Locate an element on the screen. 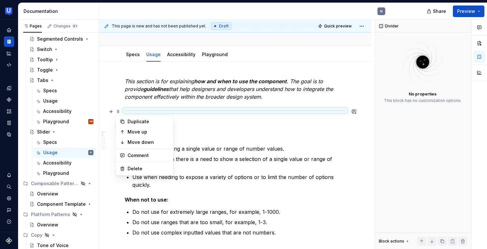  div: Storybook stories is located at coordinates (9, 123).